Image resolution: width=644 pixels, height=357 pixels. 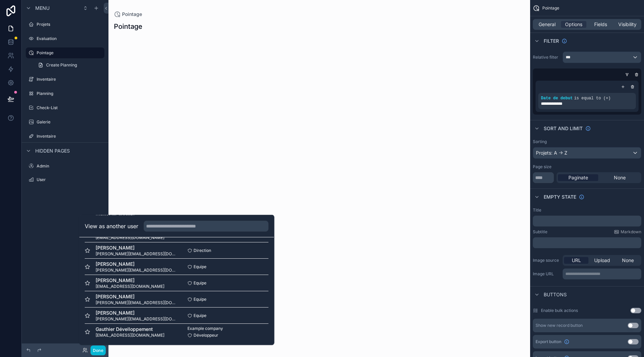 What do you see at coordinates (128, 26) in the screenshot?
I see `h1: Pointage` at bounding box center [128, 26].